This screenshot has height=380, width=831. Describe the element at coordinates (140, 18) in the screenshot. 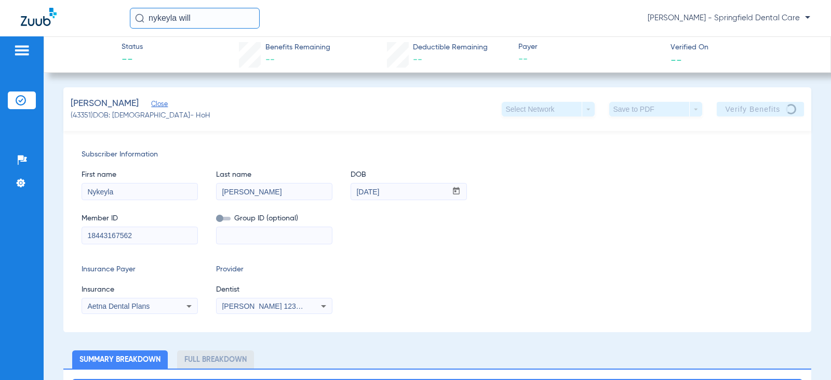

I see `img: Search Icon` at that location.